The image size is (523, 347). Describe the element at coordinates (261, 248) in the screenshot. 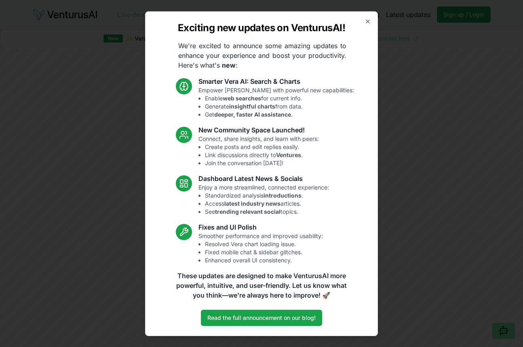

I see `p: Smoother performance and improved usability:` at that location.